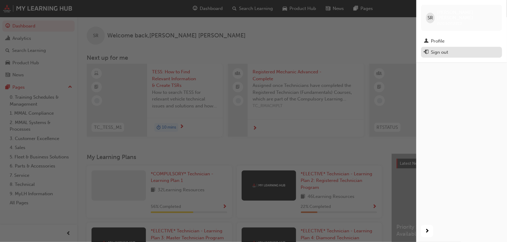 Image resolution: width=507 pixels, height=242 pixels. I want to click on span: next-icon, so click(427, 232).